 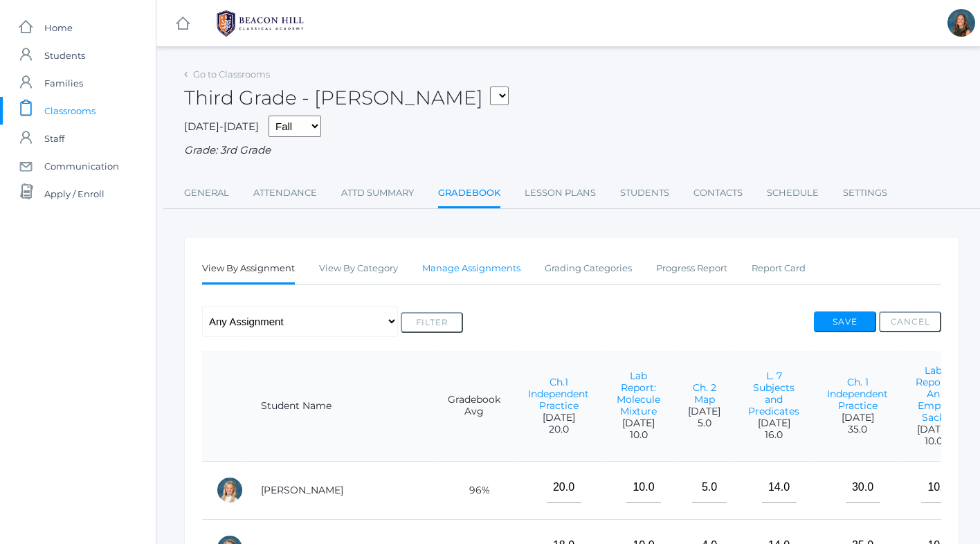 What do you see at coordinates (54, 139) in the screenshot?
I see `span: Staff` at bounding box center [54, 139].